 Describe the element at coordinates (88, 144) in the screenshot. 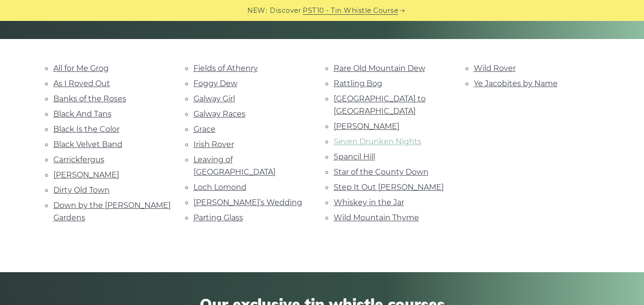

I see `a: Black Velvet Band` at that location.